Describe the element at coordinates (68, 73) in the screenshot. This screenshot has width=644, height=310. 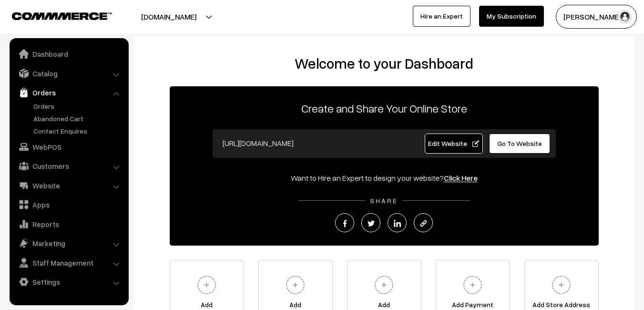
I see `a: Catalog` at that location.